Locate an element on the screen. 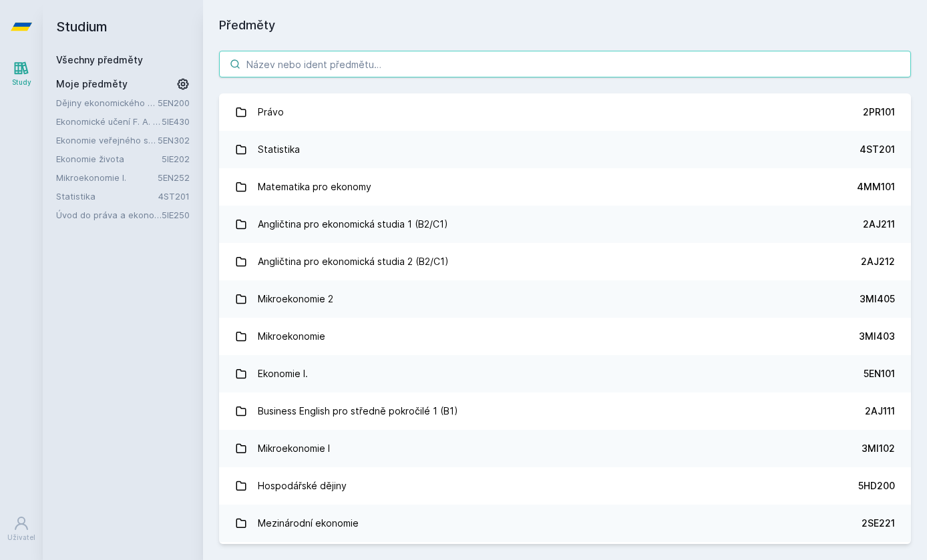  div: 2PR101 is located at coordinates (880, 112).